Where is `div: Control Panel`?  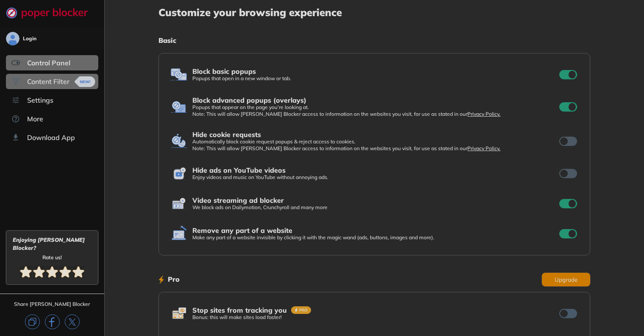 div: Control Panel is located at coordinates (48, 63).